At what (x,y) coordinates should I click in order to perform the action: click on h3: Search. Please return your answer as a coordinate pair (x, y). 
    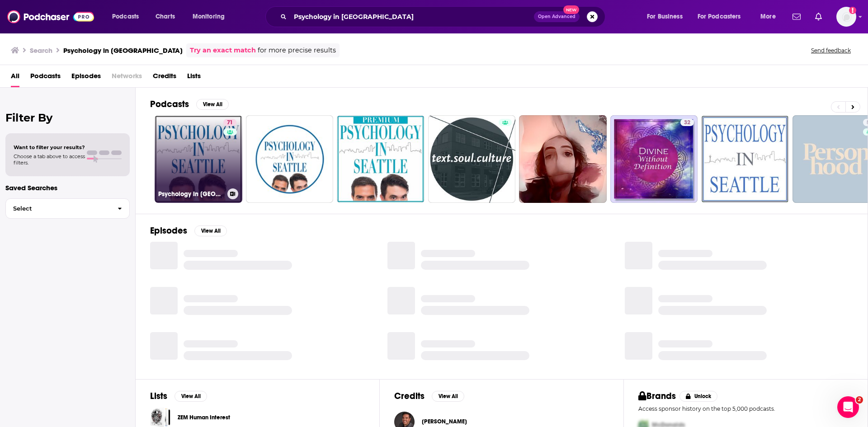
    Looking at the image, I should click on (41, 50).